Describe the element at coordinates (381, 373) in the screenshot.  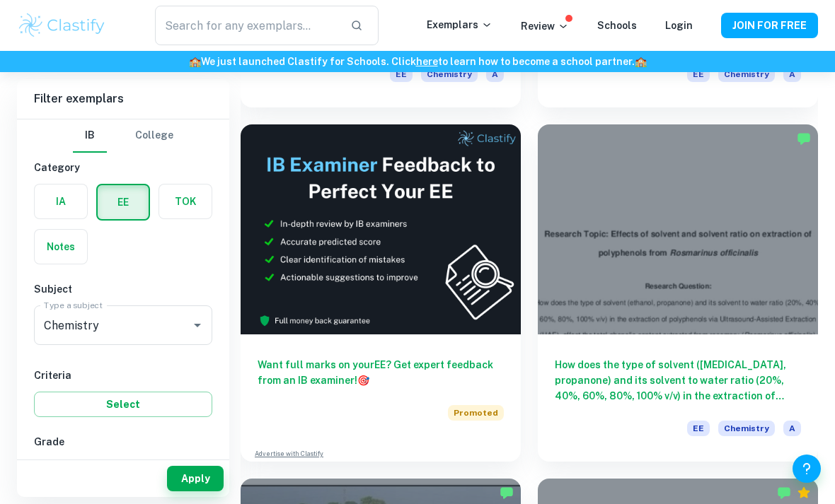
I see `h6: Want full marks on your EE ? Get expert feedback from an IB examiner!` at that location.